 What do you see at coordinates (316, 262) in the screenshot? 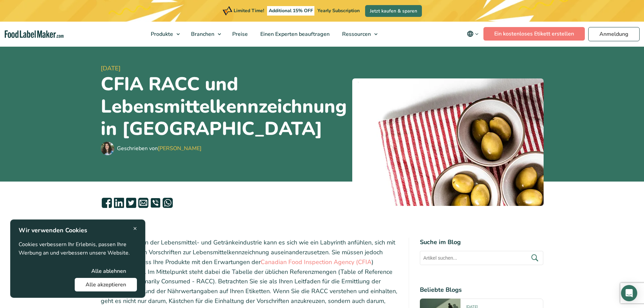
I see `a: Canadian Food Inspection Agency (CFIA` at bounding box center [316, 262].